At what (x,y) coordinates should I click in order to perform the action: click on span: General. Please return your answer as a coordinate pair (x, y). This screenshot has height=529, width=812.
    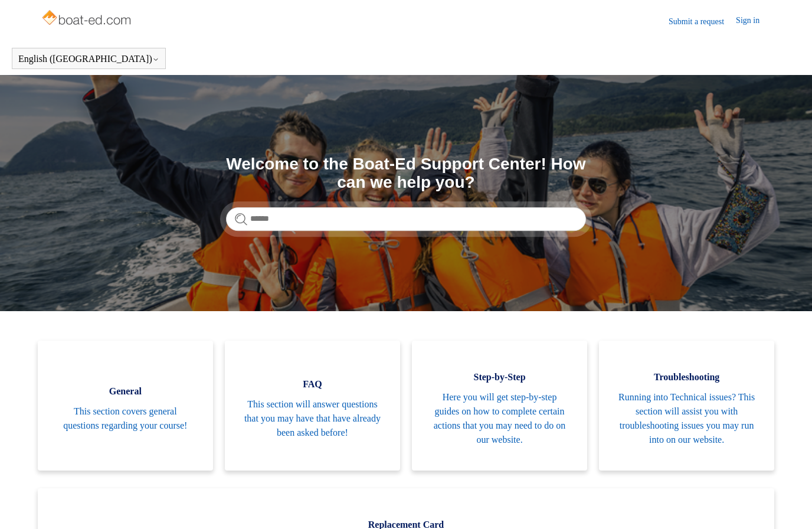
    Looking at the image, I should click on (125, 391).